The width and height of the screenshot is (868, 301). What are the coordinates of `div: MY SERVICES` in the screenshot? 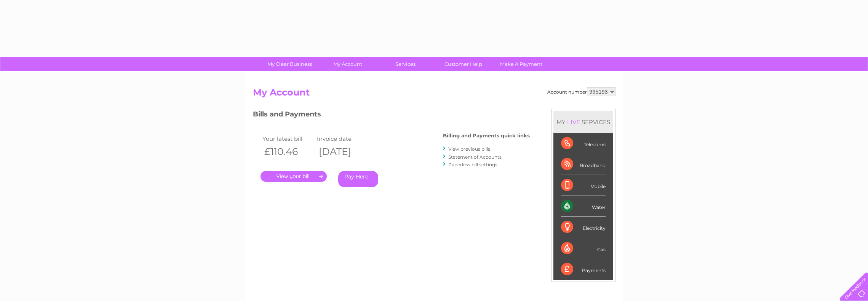 It's located at (583, 122).